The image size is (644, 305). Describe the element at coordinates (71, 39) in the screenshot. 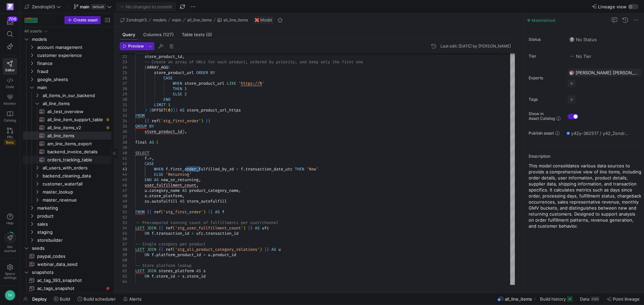

I see `span: models` at that location.